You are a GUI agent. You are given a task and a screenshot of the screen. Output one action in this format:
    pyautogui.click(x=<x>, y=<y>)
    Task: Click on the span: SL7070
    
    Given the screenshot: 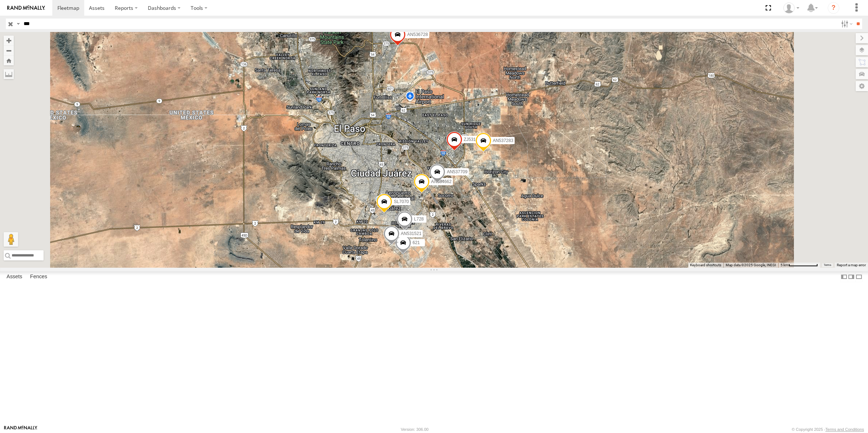 What is the action you would take?
    pyautogui.click(x=401, y=201)
    